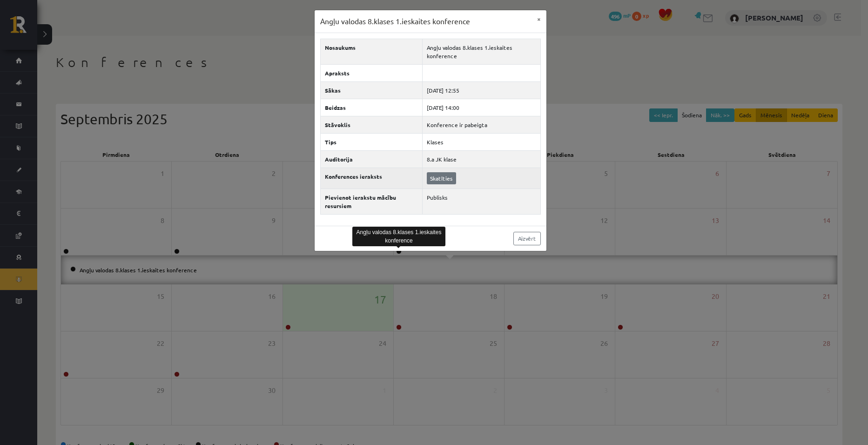 This screenshot has height=445, width=868. I want to click on th: Tips, so click(371, 141).